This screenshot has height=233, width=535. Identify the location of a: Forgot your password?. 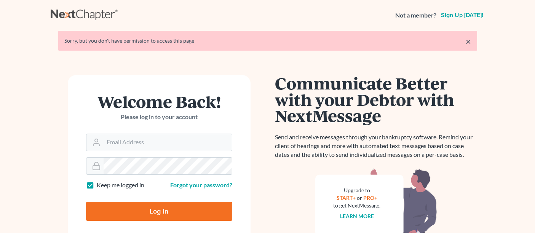
(201, 185).